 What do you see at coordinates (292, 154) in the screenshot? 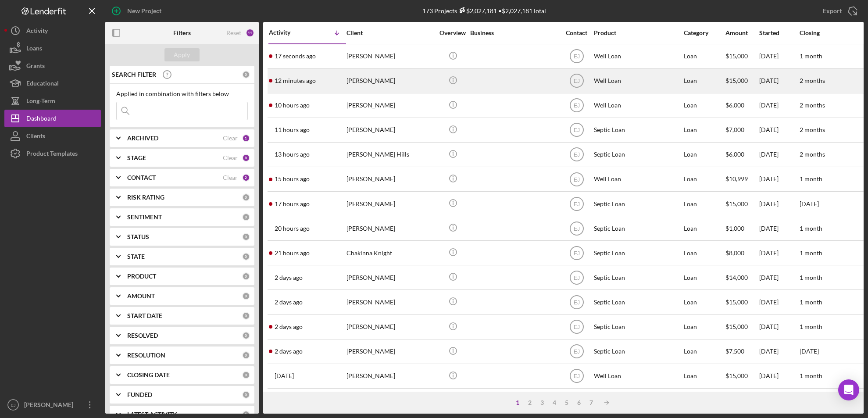
I see `time: 2025-10-08 00:22` at bounding box center [292, 154].